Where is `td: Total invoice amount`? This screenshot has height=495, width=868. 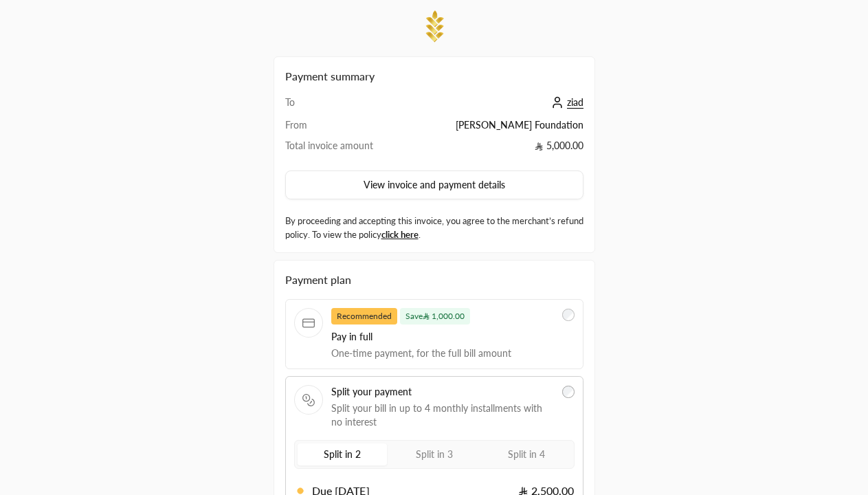 td: Total invoice amount is located at coordinates (346, 149).